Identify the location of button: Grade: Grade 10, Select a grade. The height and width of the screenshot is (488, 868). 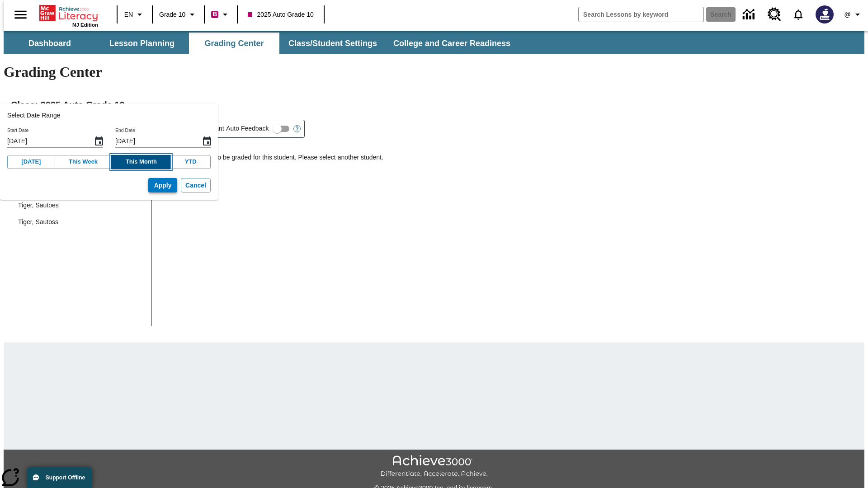
(178, 15).